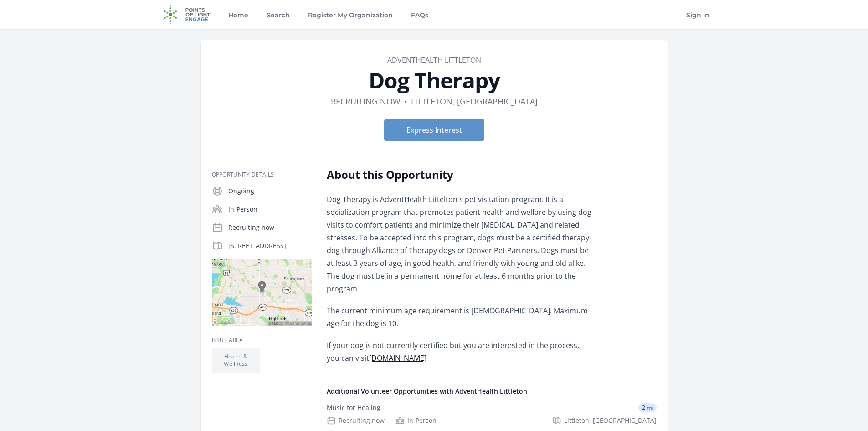 The image size is (868, 431). I want to click on span: 2 mi, so click(648, 408).